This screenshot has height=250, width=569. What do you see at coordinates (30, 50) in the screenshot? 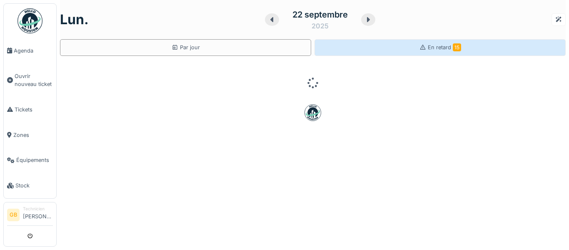
I see `a: Agenda` at bounding box center [30, 50].